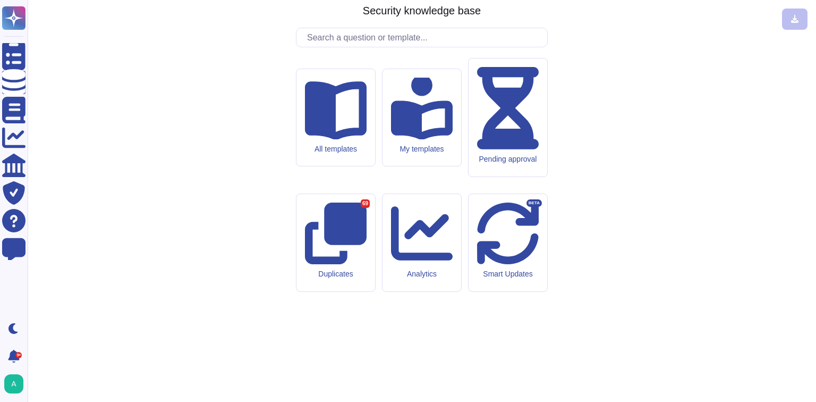 The image size is (816, 402). I want to click on div: BETA, so click(534, 203).